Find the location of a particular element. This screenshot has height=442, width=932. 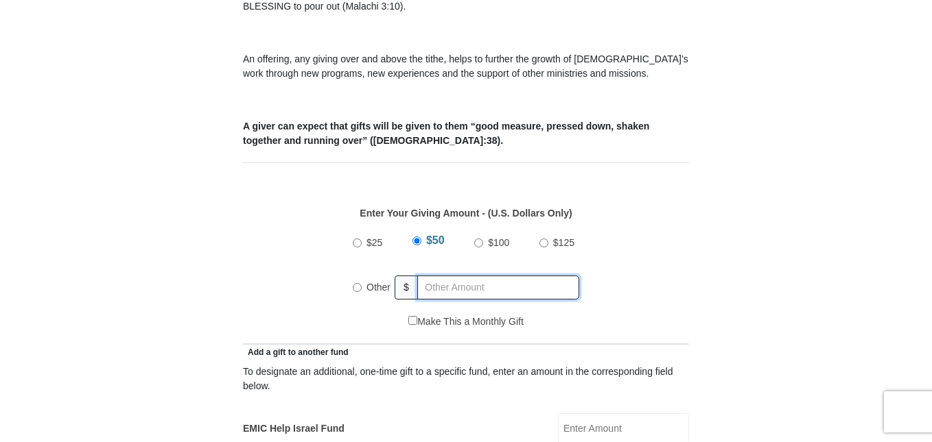

span: $25 is located at coordinates (374, 243).